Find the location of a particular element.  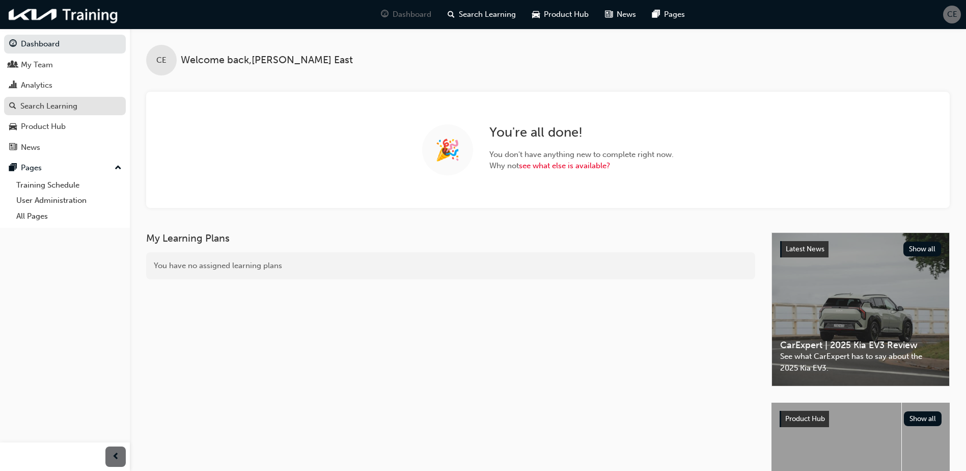

div: Pages is located at coordinates (31, 168).